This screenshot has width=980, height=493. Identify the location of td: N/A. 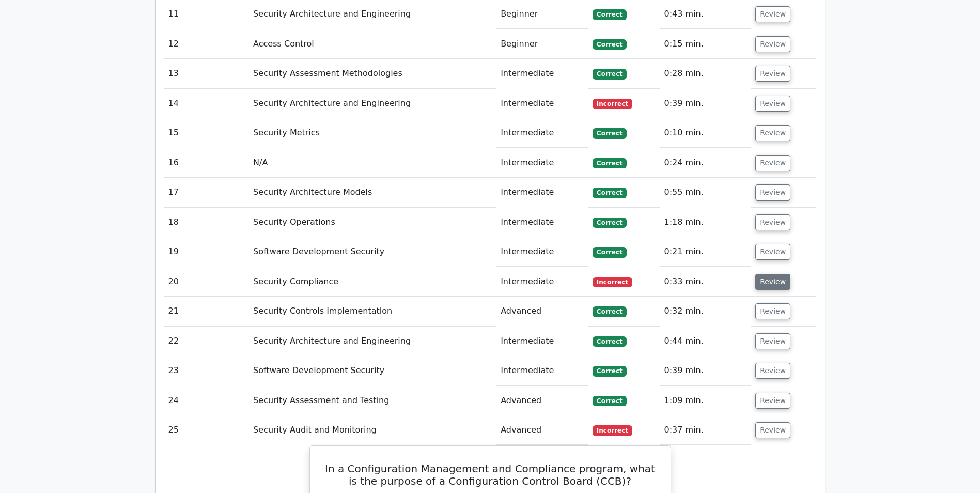
(372, 163).